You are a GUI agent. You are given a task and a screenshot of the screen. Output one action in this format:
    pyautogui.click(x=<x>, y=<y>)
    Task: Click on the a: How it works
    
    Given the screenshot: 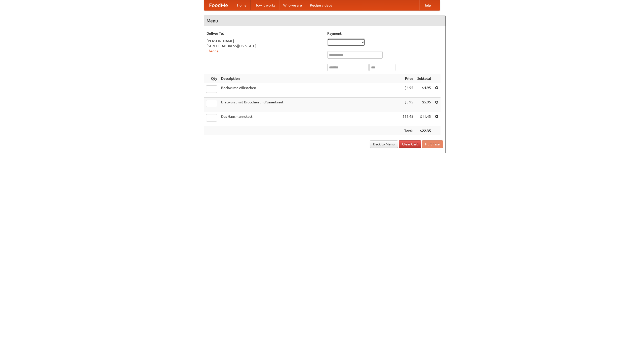 What is the action you would take?
    pyautogui.click(x=265, y=5)
    